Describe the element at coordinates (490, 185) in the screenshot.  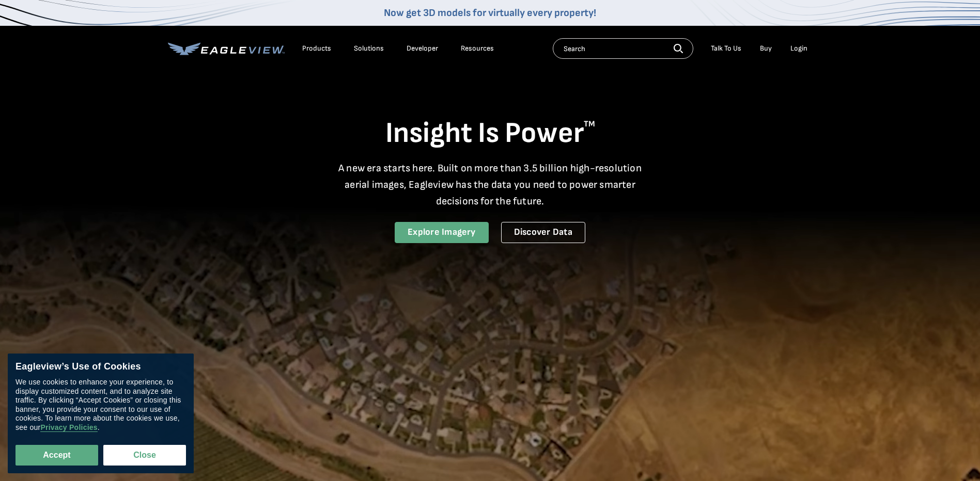
I see `p: A new era starts here. Built on more than 3.5 billion high-resolution aerial images, Eagleview ha...` at that location.